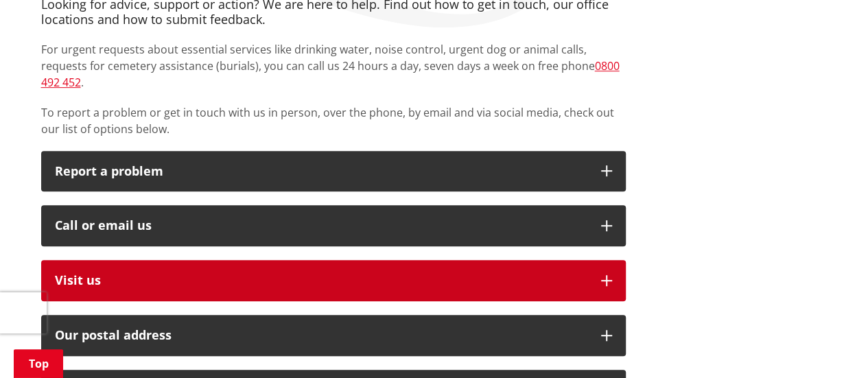 The image size is (868, 378). What do you see at coordinates (334, 121) in the screenshot?
I see `p: To report a problem or get in touch with us in person, over the phone, by email and via social me...` at bounding box center [334, 121].